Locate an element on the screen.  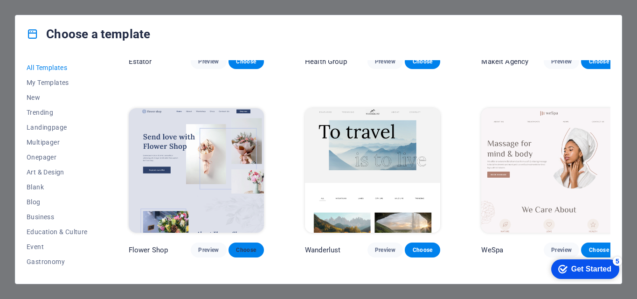
p: MakeIt Agency is located at coordinates (505, 62).